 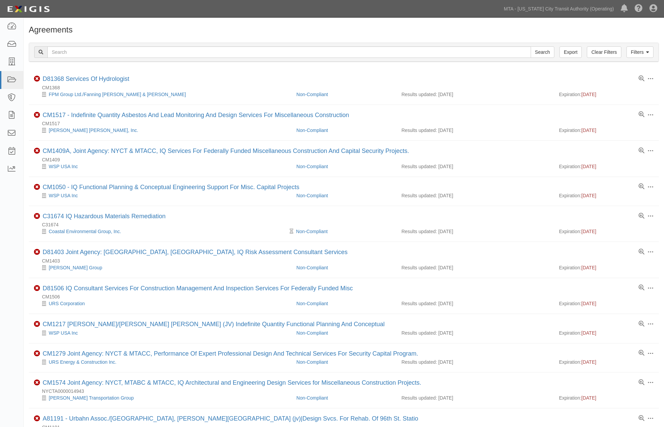 I want to click on div: CM1574 Joint Agency: NYCT, MTABC & MTACC, IQ Architectural and Engineering Design Services for Mi..., so click(x=232, y=383).